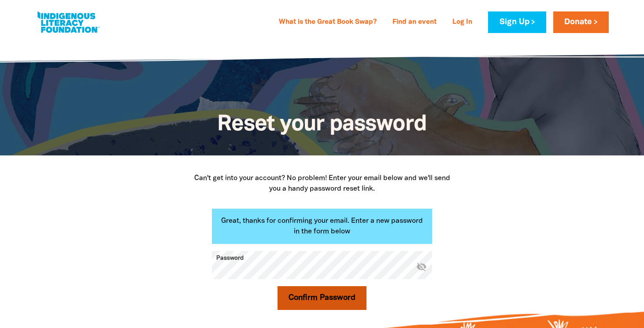 The image size is (644, 328). Describe the element at coordinates (328, 23) in the screenshot. I see `a: What is the Great Book Swap?` at that location.